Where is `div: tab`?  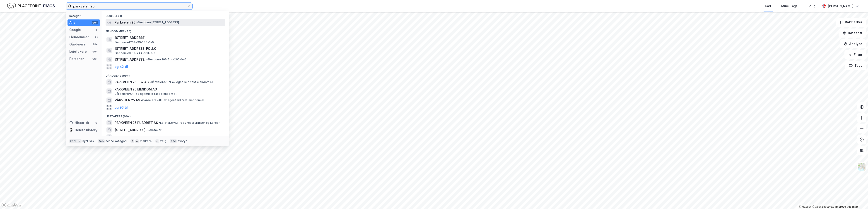 div: tab is located at coordinates (101, 141).